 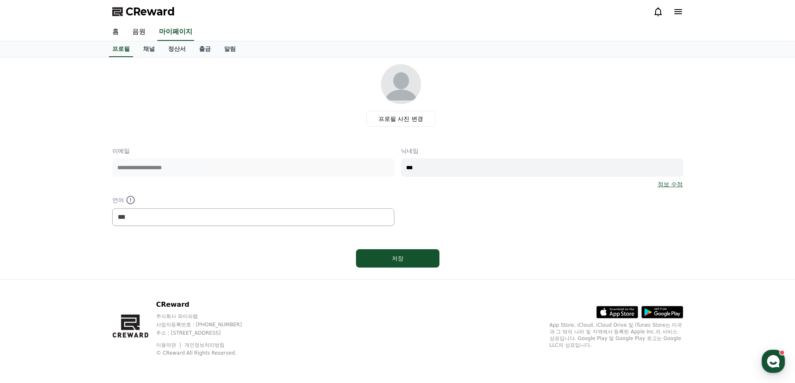 What do you see at coordinates (401, 84) in the screenshot?
I see `img: profile_image` at bounding box center [401, 84].